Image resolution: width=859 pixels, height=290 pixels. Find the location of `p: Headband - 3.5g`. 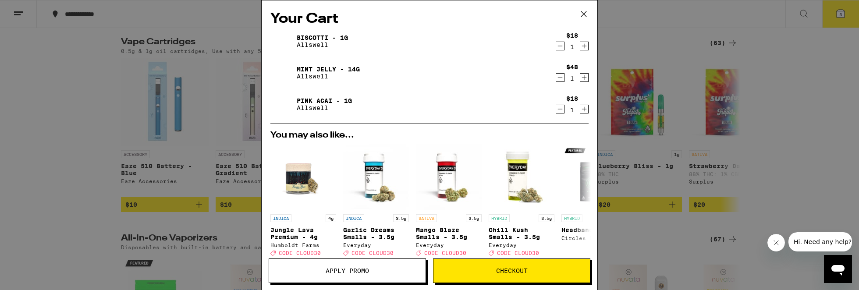

p: Headband - 3.5g is located at coordinates (594, 230).